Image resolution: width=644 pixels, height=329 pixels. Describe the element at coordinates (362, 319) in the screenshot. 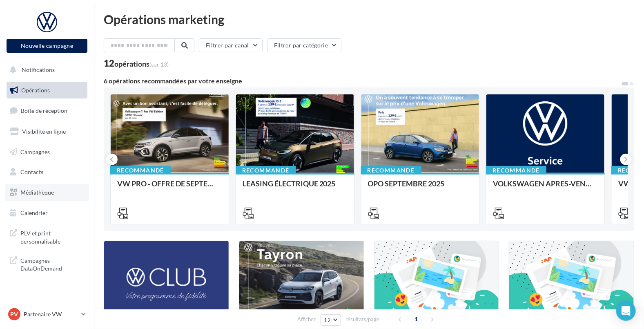

I see `span: résultats/page` at that location.